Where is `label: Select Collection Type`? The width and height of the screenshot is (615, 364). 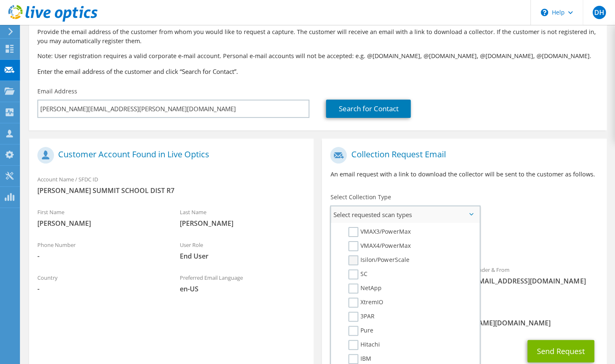
label: Select Collection Type is located at coordinates (360, 197).